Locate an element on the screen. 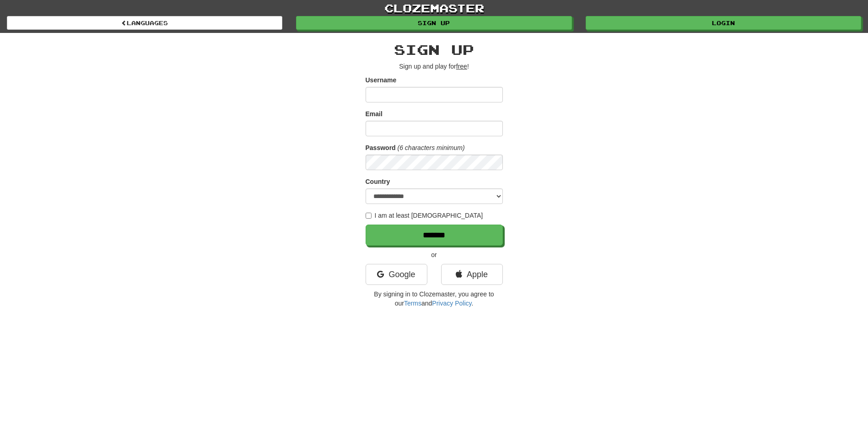 Image resolution: width=868 pixels, height=440 pixels. label: Username is located at coordinates (381, 80).